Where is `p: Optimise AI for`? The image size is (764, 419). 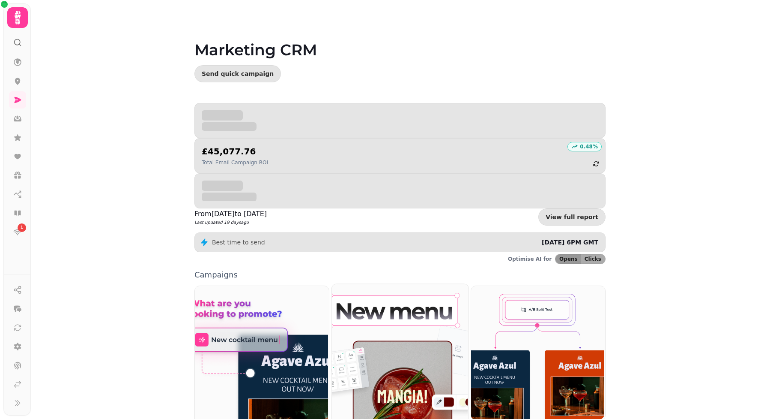 p: Optimise AI for is located at coordinates (530, 259).